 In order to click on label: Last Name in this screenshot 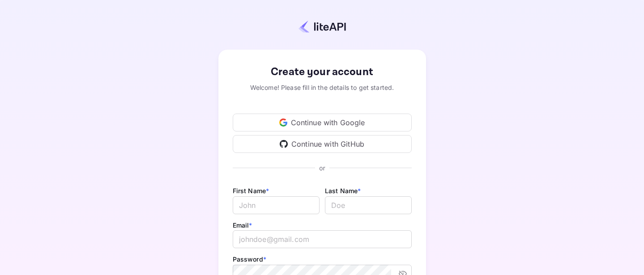, I will do `click(342, 190)`.